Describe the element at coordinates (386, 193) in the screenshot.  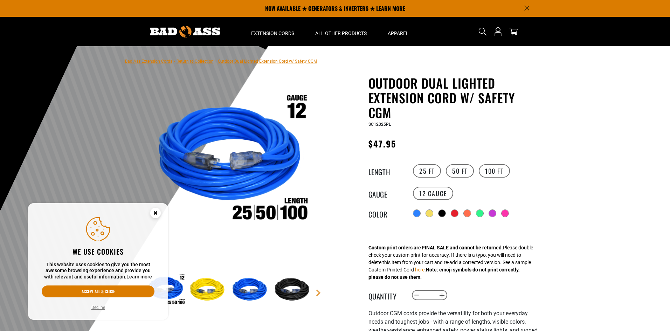
I see `legend: Gauge` at that location.